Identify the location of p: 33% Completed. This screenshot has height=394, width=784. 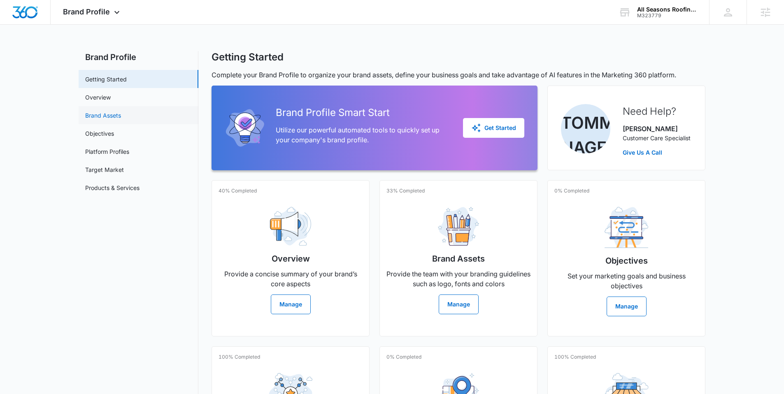
(405, 191).